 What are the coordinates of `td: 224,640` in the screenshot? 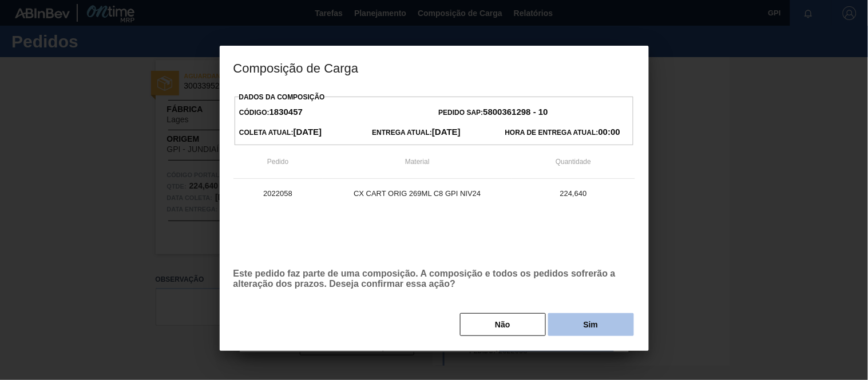 It's located at (573, 193).